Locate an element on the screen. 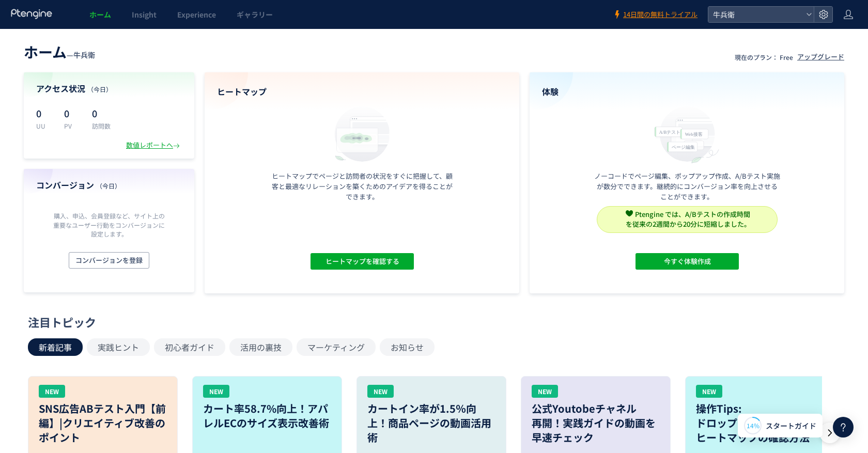 This screenshot has height=453, width=868. p: 現在のプラン： Free is located at coordinates (764, 57).